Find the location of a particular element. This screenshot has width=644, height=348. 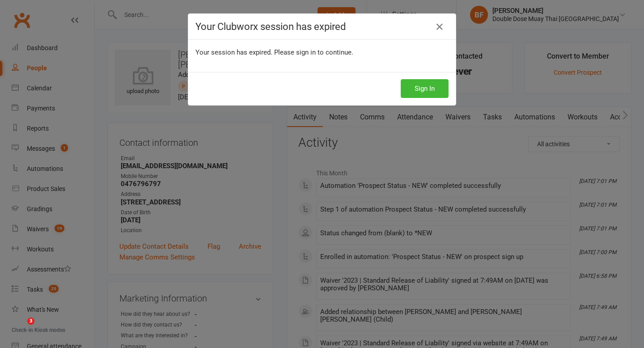

button: Sign In is located at coordinates (424, 89).